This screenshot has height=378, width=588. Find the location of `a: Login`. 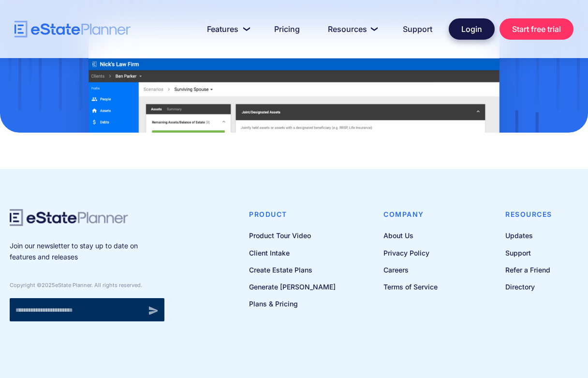

a: Login is located at coordinates (472, 29).